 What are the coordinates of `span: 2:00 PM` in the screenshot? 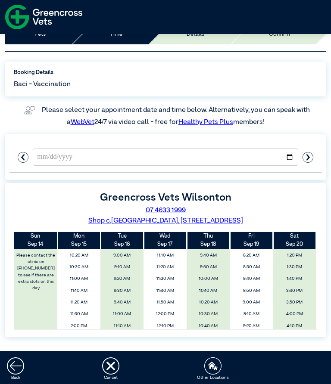 It's located at (79, 326).